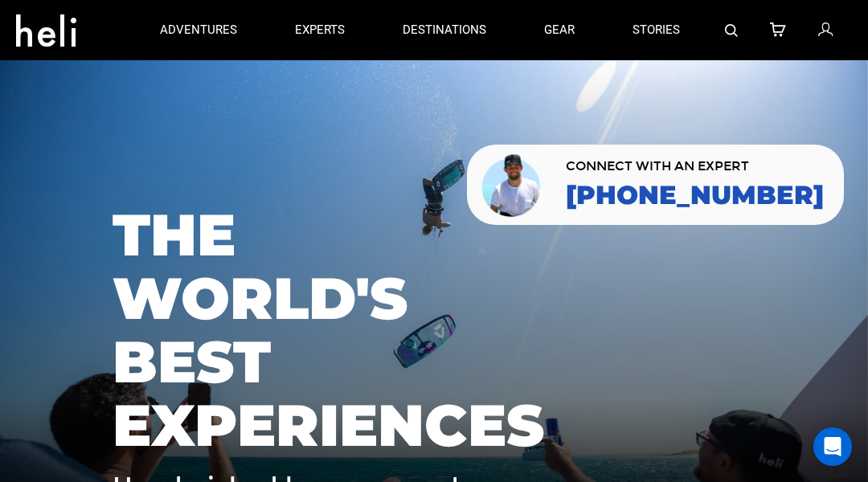  I want to click on span: CONNECT WITH AN EXPERT, so click(694, 166).